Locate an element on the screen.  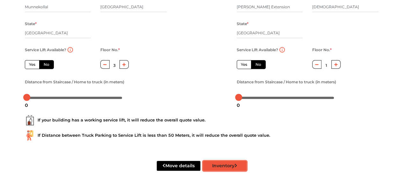
button: Inventory is located at coordinates (224, 166).